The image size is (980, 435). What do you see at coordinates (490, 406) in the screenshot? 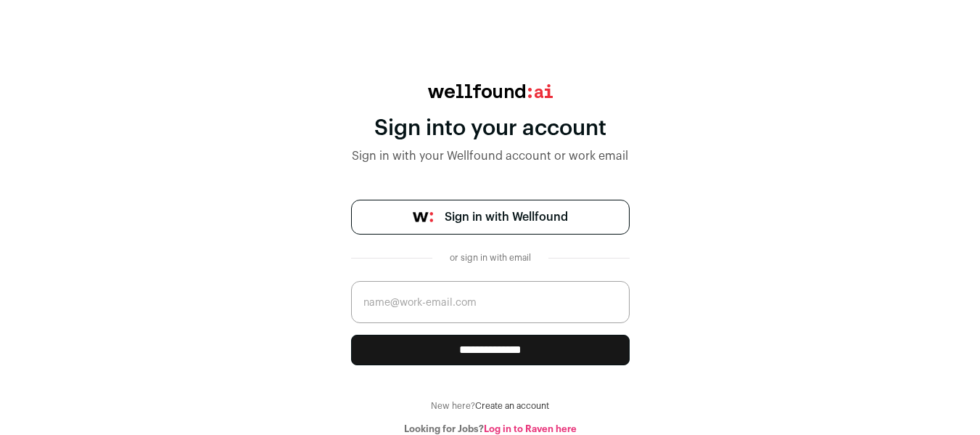
I see `div: New here?` at bounding box center [490, 406].